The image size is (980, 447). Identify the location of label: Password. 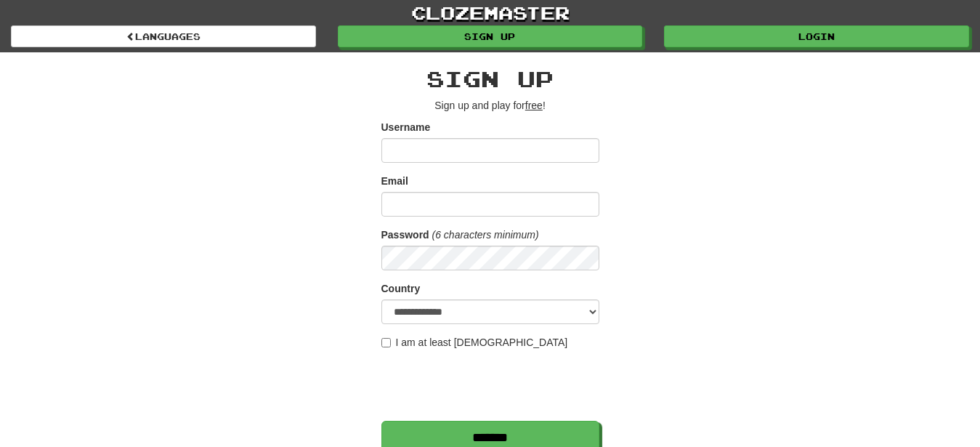
(405, 235).